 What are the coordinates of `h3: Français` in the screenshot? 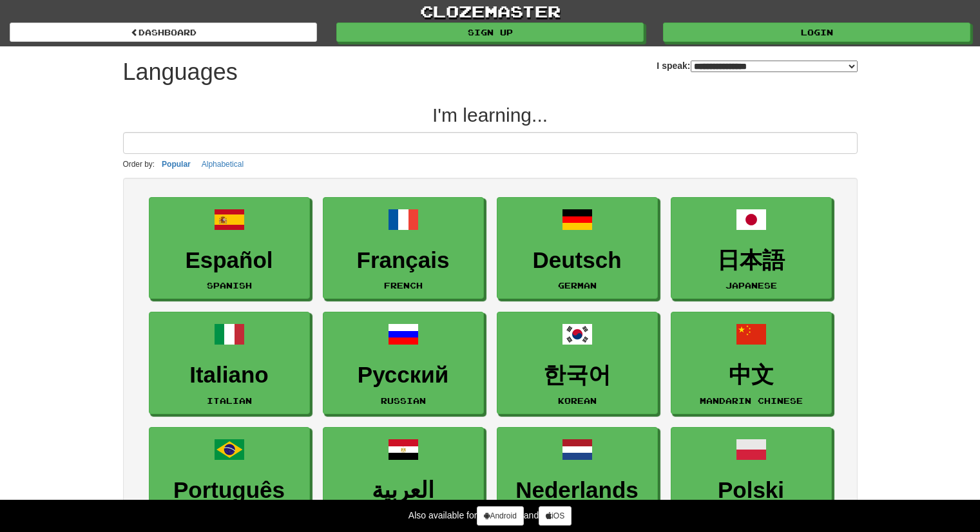 It's located at (403, 260).